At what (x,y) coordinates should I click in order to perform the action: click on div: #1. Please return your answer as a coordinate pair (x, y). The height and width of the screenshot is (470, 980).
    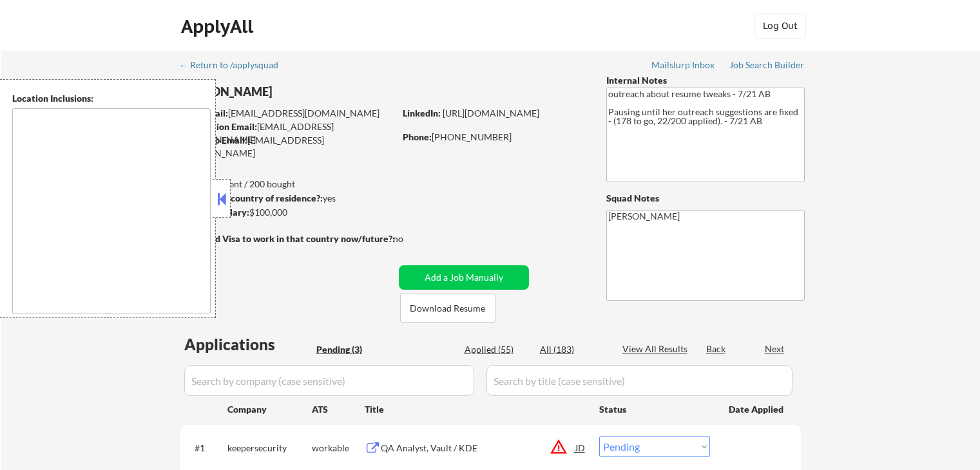
    Looking at the image, I should click on (206, 448).